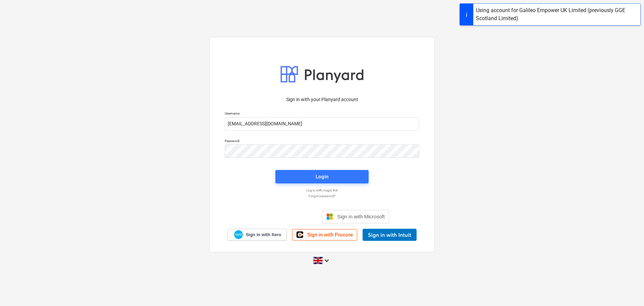  What do you see at coordinates (322, 190) in the screenshot?
I see `p: Log in with magic link` at bounding box center [322, 190].